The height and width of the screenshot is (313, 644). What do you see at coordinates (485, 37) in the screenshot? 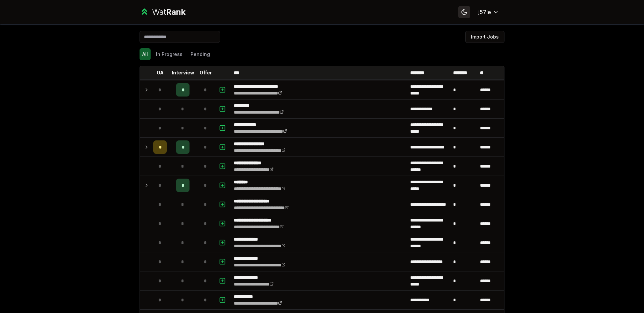
I see `button: Import Jobs` at bounding box center [485, 37].